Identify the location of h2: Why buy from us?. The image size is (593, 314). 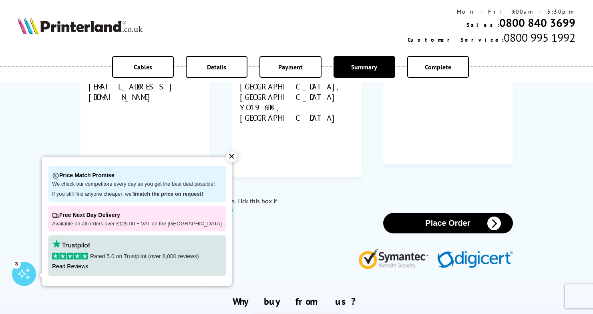
(296, 301).